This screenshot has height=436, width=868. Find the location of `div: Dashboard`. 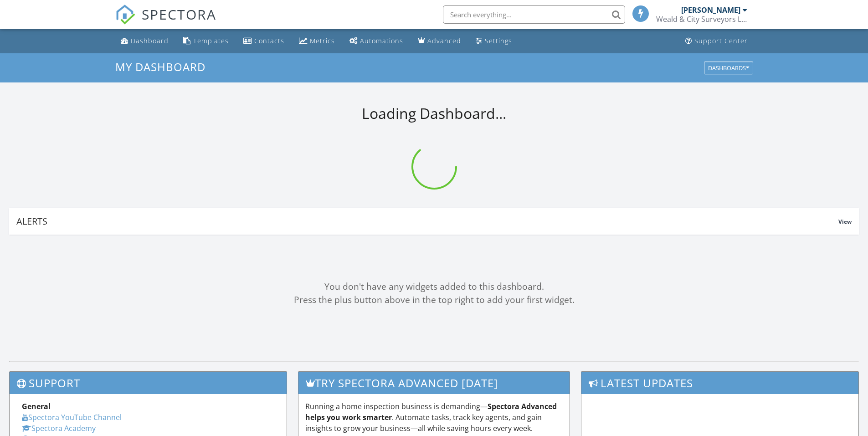

div: Dashboard is located at coordinates (149, 41).